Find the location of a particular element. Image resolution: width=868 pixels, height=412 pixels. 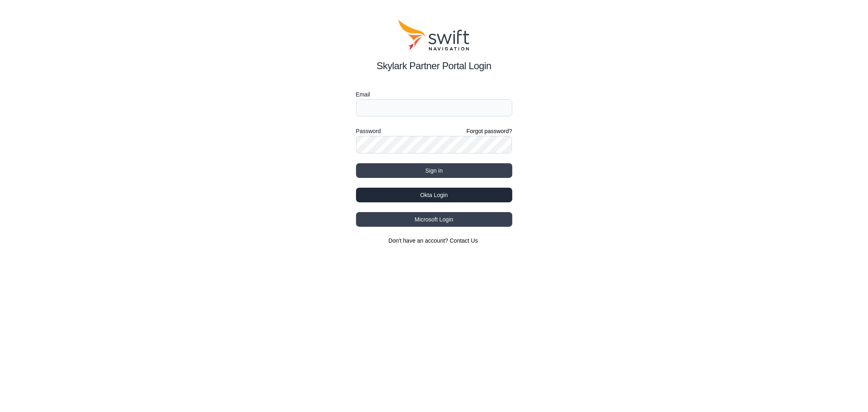

button: Microsoft Login is located at coordinates (434, 220).